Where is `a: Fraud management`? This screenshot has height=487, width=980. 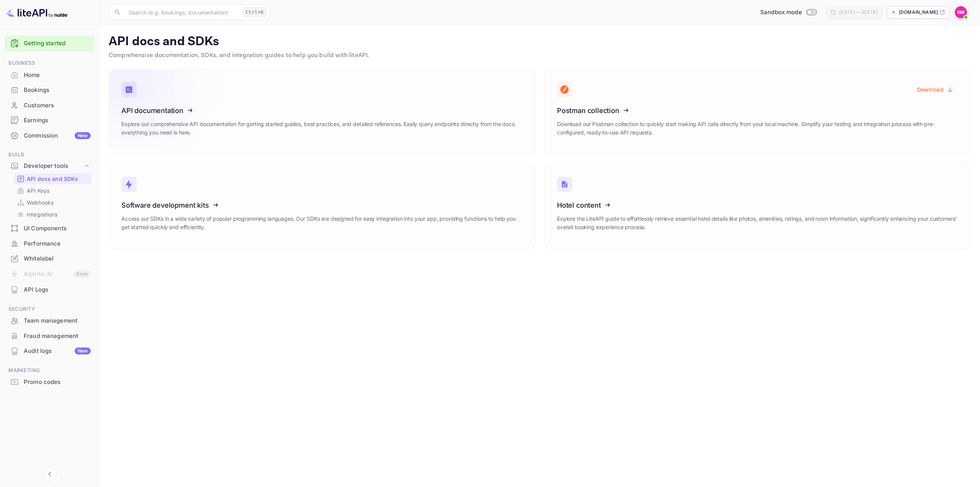
a: Fraud management is located at coordinates (49, 336).